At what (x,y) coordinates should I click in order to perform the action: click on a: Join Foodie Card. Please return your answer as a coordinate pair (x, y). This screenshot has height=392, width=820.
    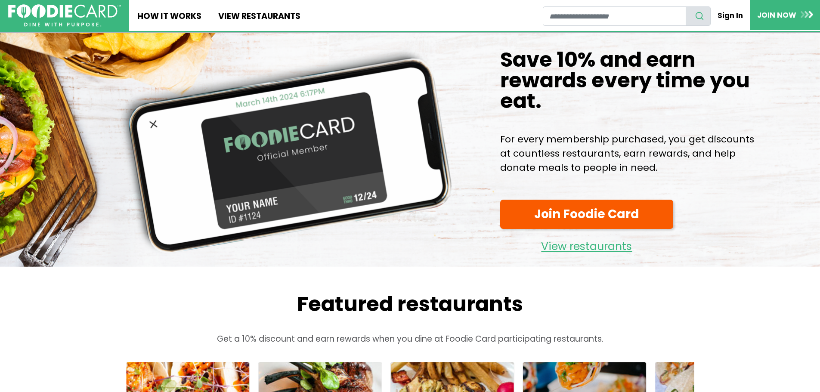
    Looking at the image, I should click on (587, 214).